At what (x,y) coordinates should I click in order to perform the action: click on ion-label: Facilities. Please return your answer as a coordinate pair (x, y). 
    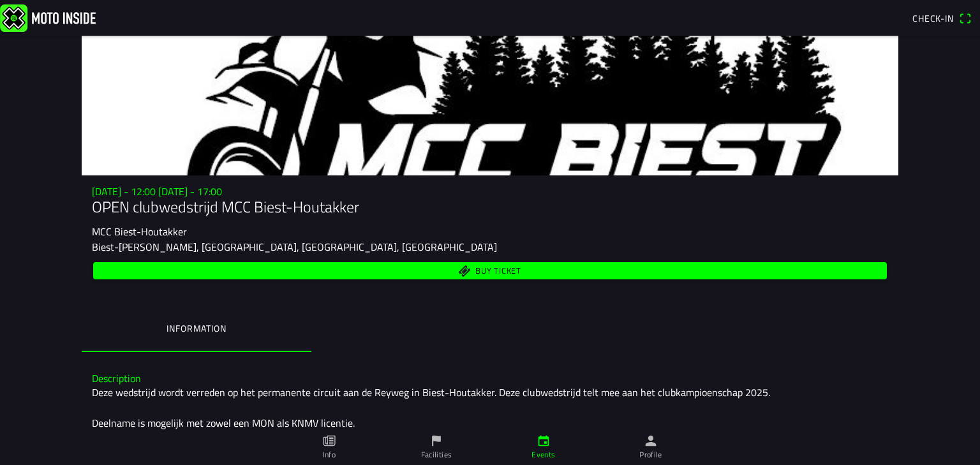
    Looking at the image, I should click on (436, 455).